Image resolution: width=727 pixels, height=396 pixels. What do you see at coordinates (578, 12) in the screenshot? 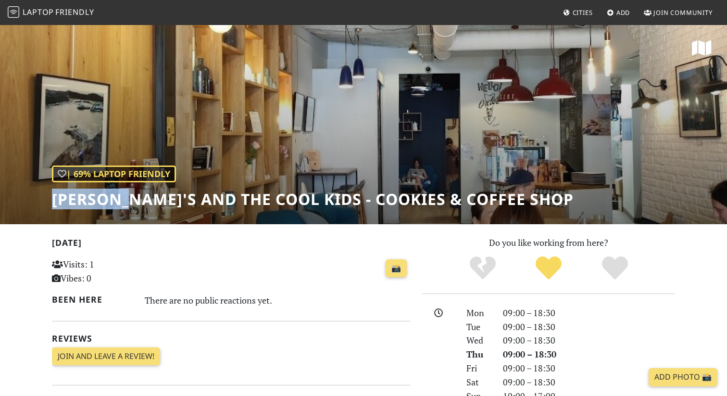
I see `a: Cities` at bounding box center [578, 12].